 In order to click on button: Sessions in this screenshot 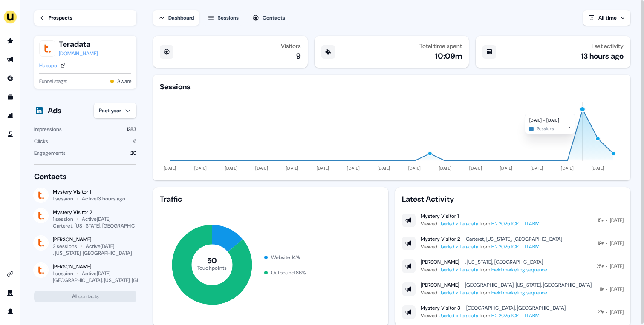, I will do `click(223, 18)`.